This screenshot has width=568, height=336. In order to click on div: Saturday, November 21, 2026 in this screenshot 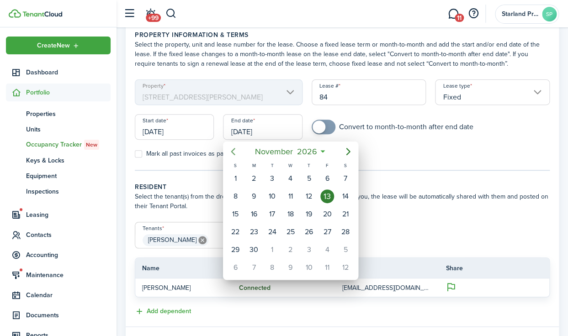, I will do `click(345, 214)`.